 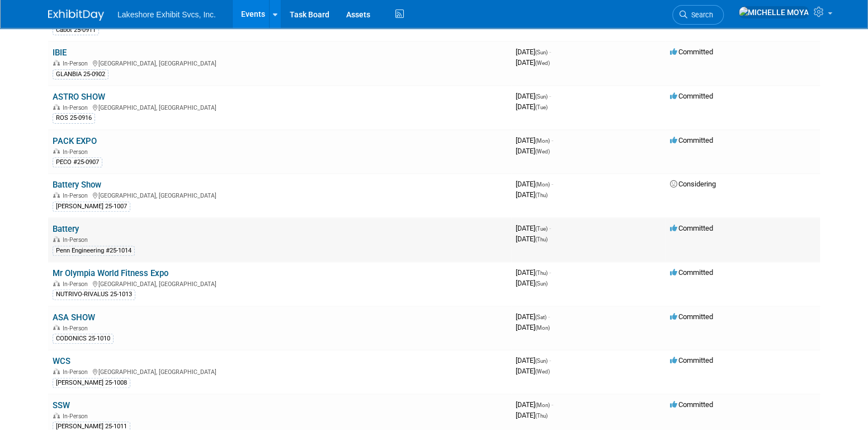 I want to click on a: SSW, so click(x=61, y=406).